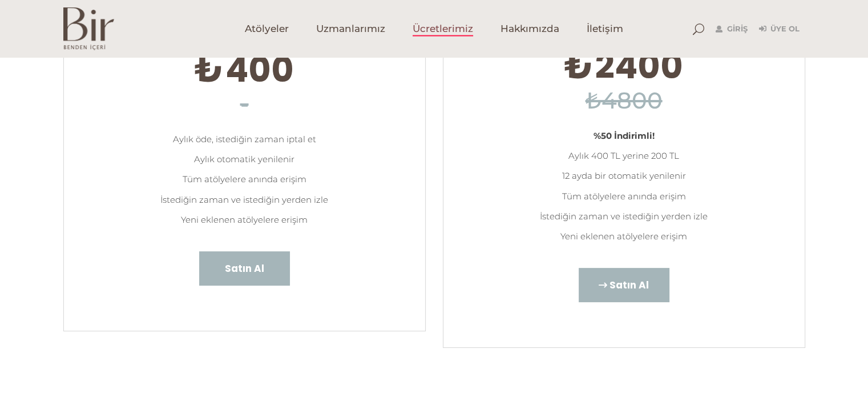 The width and height of the screenshot is (868, 397). What do you see at coordinates (530, 29) in the screenshot?
I see `span: Hakkımızda` at bounding box center [530, 29].